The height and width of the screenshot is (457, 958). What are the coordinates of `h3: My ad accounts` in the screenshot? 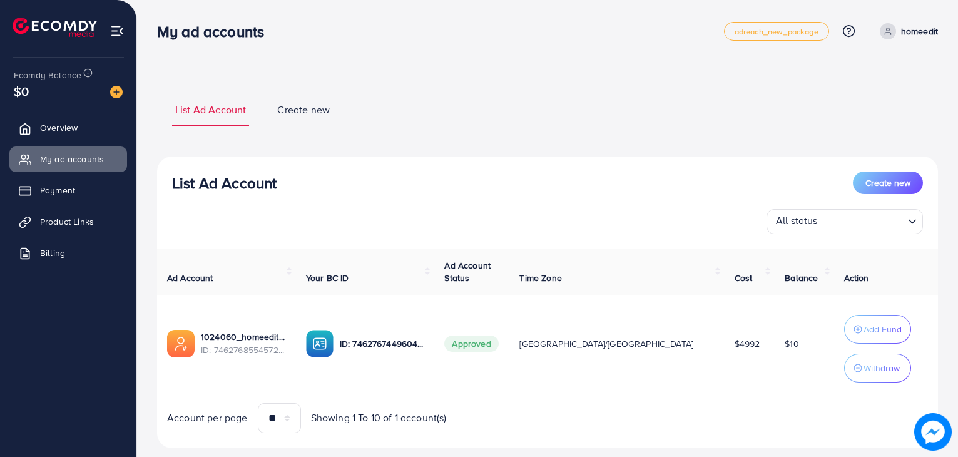 It's located at (215, 31).